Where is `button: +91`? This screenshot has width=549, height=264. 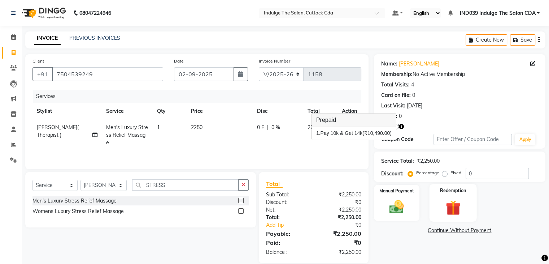 button: +91 is located at coordinates (43, 74).